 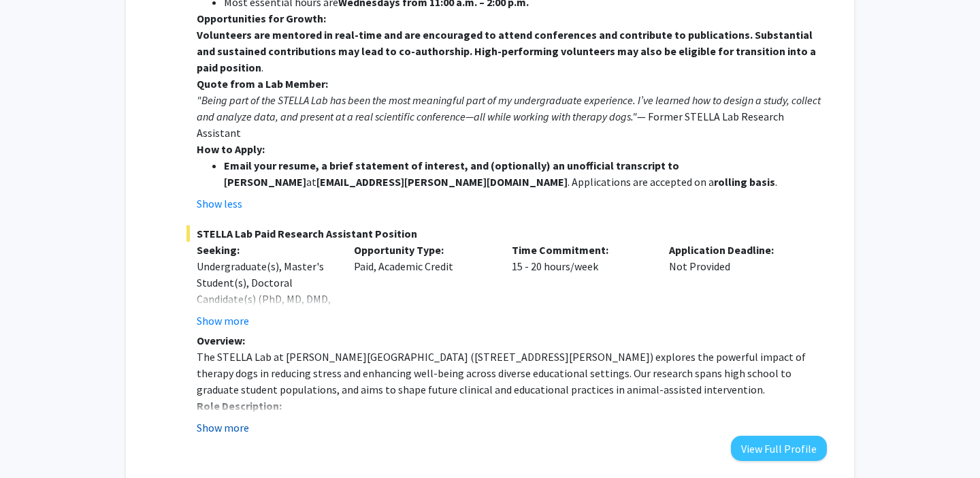 What do you see at coordinates (265, 307) in the screenshot?
I see `div: Undergraduate(s), Master's Student(s), Doctoral Candidate(s) (PhD, MD, DMD, PharmD, etc.), Postdo...` at bounding box center [265, 307].